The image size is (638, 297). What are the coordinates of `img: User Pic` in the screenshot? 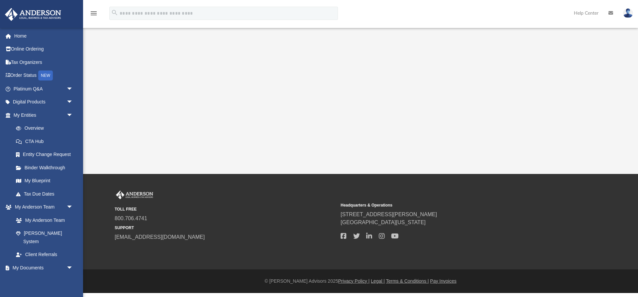 It's located at (628, 13).